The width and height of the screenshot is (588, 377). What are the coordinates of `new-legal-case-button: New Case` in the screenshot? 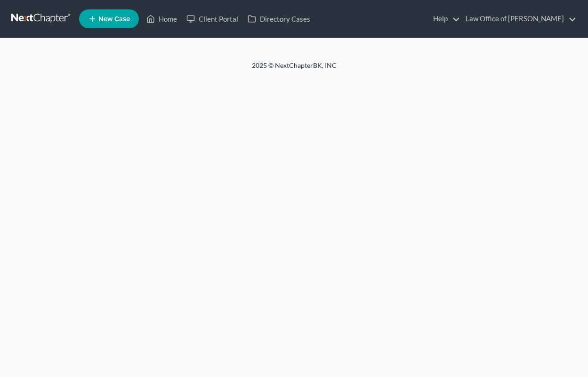 It's located at (109, 19).